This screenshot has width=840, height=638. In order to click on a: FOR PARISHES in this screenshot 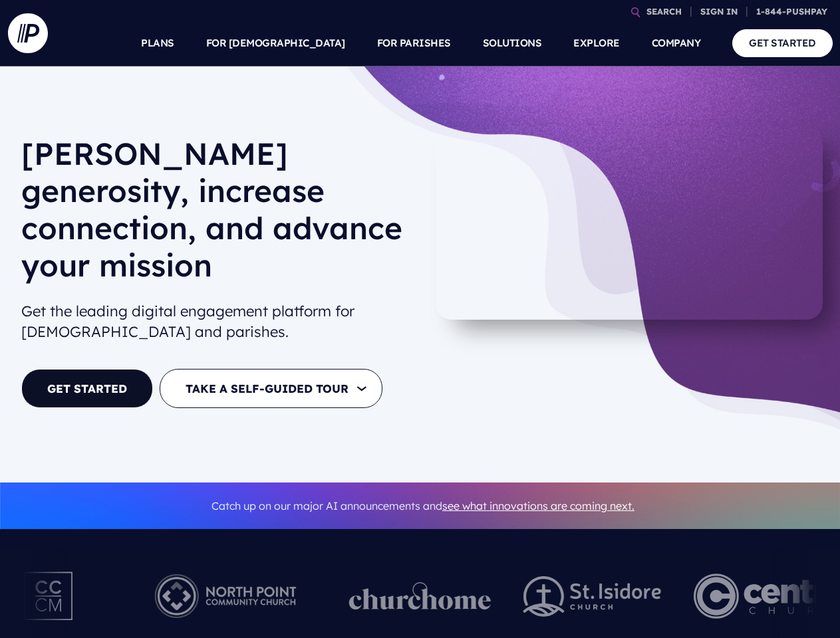, I will do `click(414, 43)`.